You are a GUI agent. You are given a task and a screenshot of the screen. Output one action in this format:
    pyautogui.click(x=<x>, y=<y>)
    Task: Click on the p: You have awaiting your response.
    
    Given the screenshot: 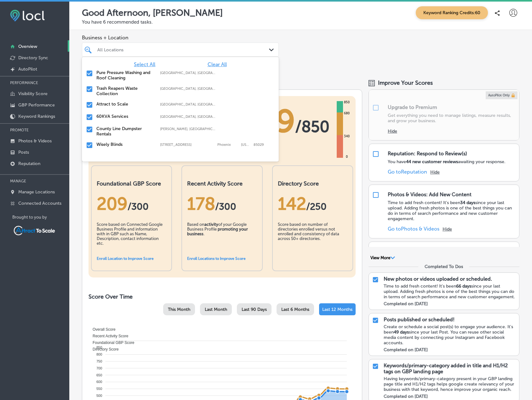 What is the action you would take?
    pyautogui.click(x=446, y=162)
    